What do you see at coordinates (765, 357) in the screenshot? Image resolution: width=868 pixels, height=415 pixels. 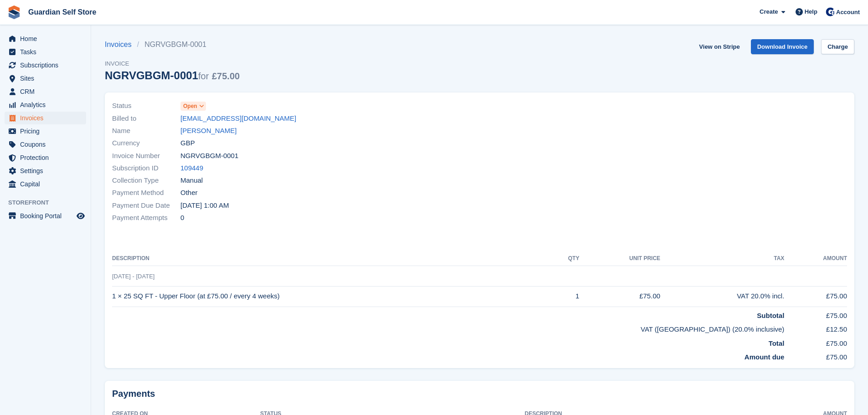 I see `strong: Amount due` at bounding box center [765, 357].